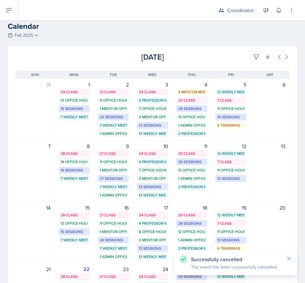  What do you see at coordinates (270, 146) in the screenshot?
I see `div: 13` at bounding box center [270, 146].